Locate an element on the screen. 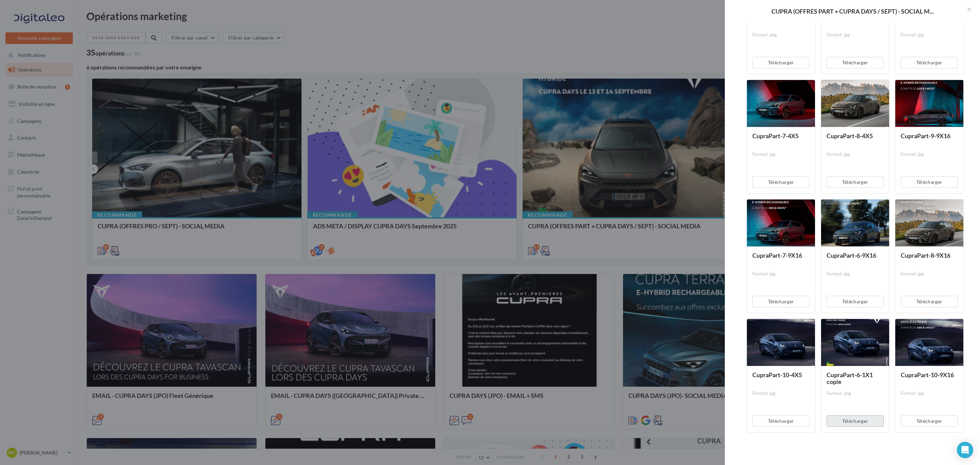 The image size is (980, 465). span: CupraPart-6-9X16 is located at coordinates (851, 255).